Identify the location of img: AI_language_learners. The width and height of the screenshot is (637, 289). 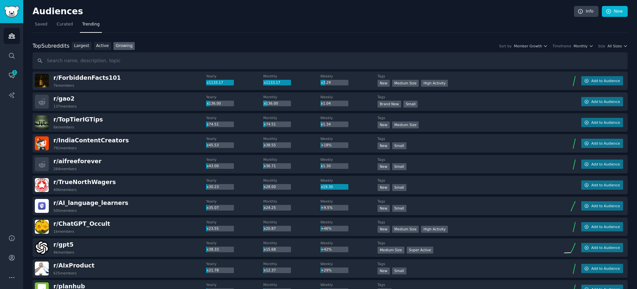
(42, 206).